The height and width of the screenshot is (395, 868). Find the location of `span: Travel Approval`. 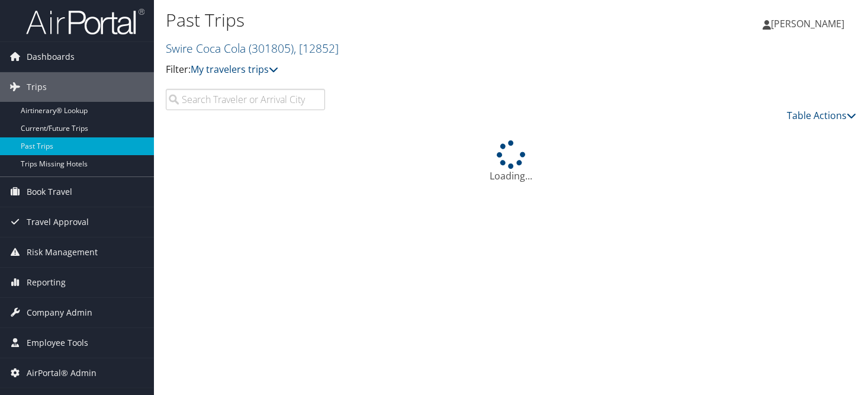

span: Travel Approval is located at coordinates (58, 222).